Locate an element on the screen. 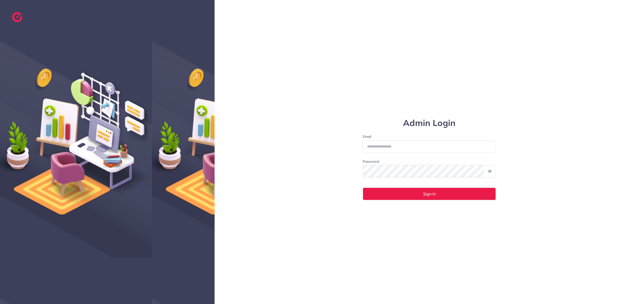 The width and height of the screenshot is (644, 304). h1: Admin Login is located at coordinates (429, 123).